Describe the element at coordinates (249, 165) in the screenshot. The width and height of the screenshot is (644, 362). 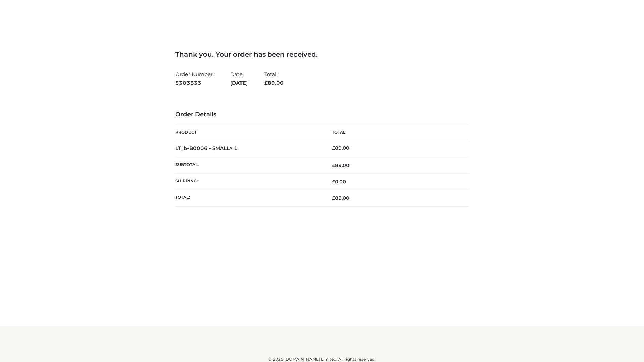
I see `th: Subtotal:` at that location.